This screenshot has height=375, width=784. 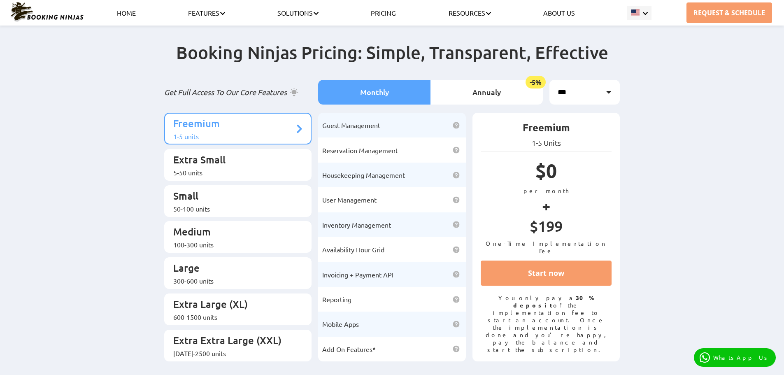 I want to click on div: 1-5 units, so click(x=234, y=136).